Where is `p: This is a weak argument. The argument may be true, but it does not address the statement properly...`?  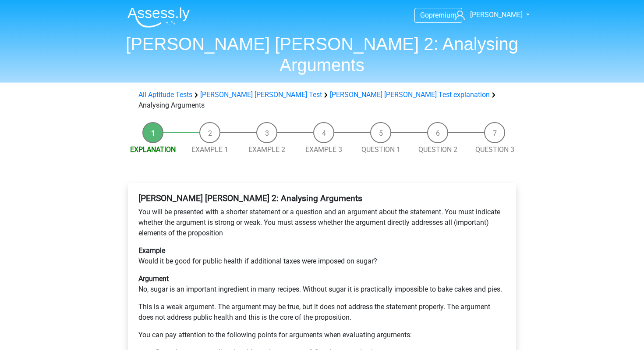
p: This is a weak argument. The argument may be true, but it does not address the statement properly... is located at coordinates (322, 312).